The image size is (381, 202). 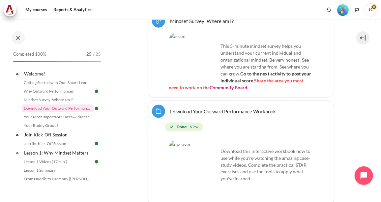 What do you see at coordinates (73, 10) in the screenshot?
I see `a: Reports & Analytics` at bounding box center [73, 10].